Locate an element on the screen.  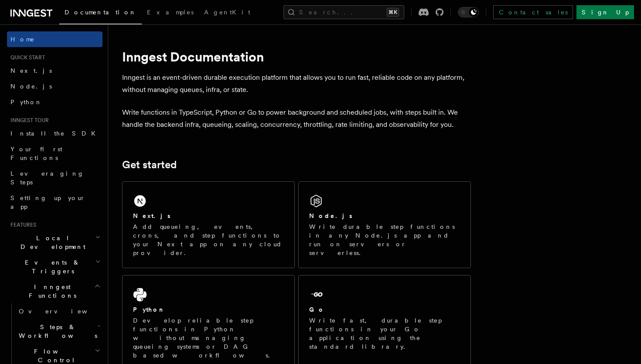
span: AgentKit is located at coordinates (227, 12).